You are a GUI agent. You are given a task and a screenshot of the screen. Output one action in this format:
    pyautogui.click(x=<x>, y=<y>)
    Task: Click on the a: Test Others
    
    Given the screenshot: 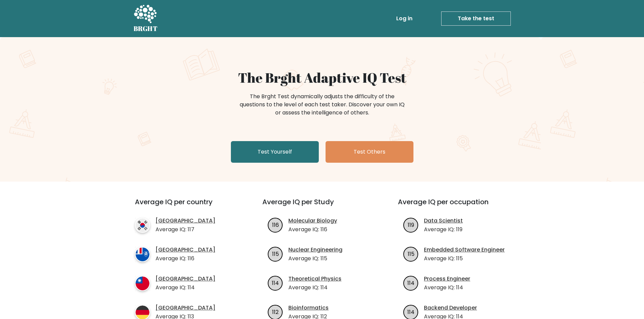 What is the action you would take?
    pyautogui.click(x=370, y=152)
    